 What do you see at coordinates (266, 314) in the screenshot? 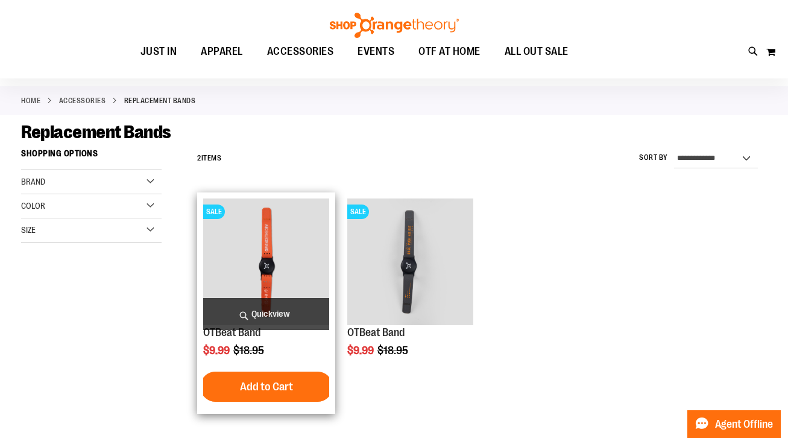
I see `span: Quickview` at bounding box center [266, 314].